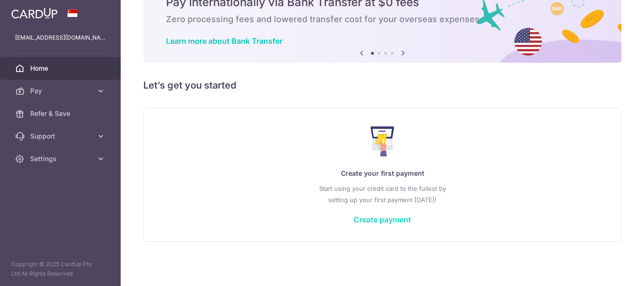 The height and width of the screenshot is (286, 644). What do you see at coordinates (383, 142) in the screenshot?
I see `img: Make Payment` at bounding box center [383, 142].